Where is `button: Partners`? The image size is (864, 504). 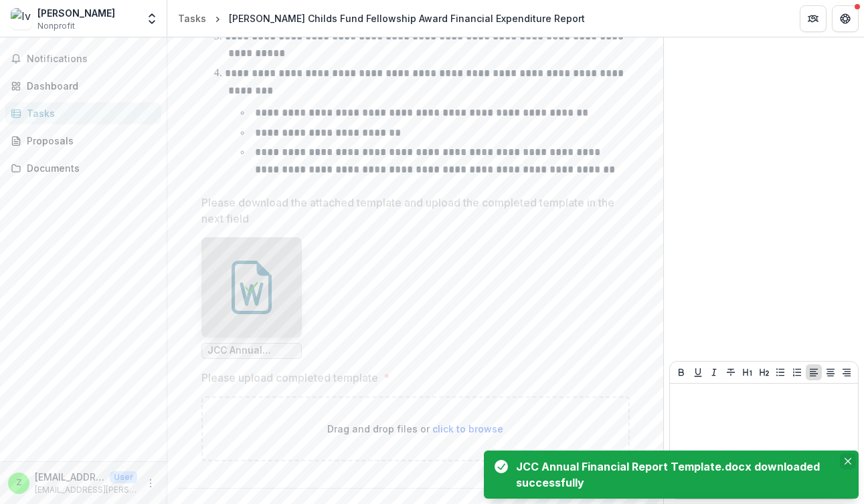
button: Partners is located at coordinates (813, 19).